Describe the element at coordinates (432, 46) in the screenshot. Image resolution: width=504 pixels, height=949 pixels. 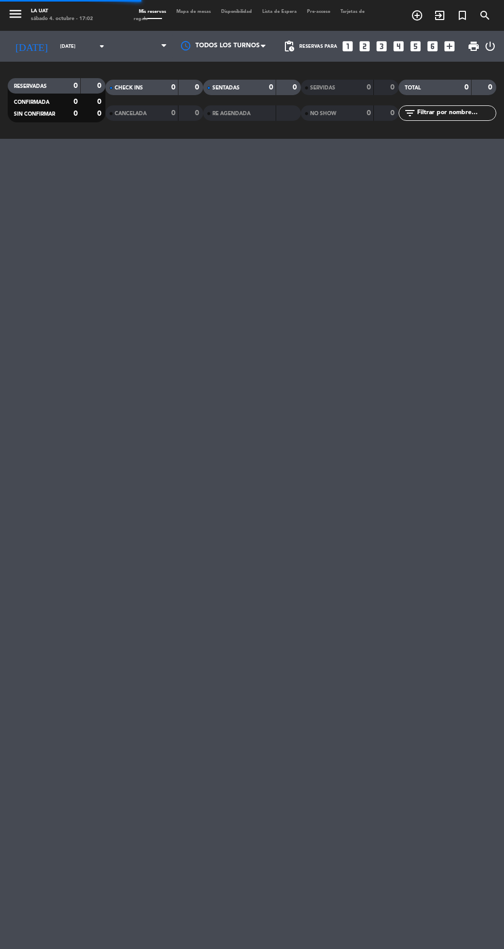
I see `i: looks_6` at that location.